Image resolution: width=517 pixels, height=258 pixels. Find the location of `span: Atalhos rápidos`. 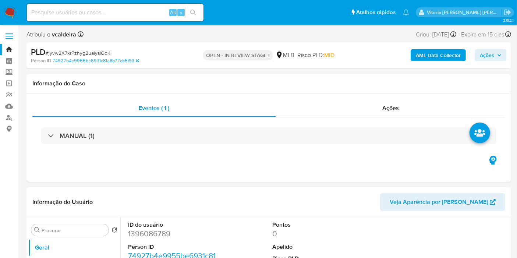

span: Atalhos rápidos is located at coordinates (376, 12).